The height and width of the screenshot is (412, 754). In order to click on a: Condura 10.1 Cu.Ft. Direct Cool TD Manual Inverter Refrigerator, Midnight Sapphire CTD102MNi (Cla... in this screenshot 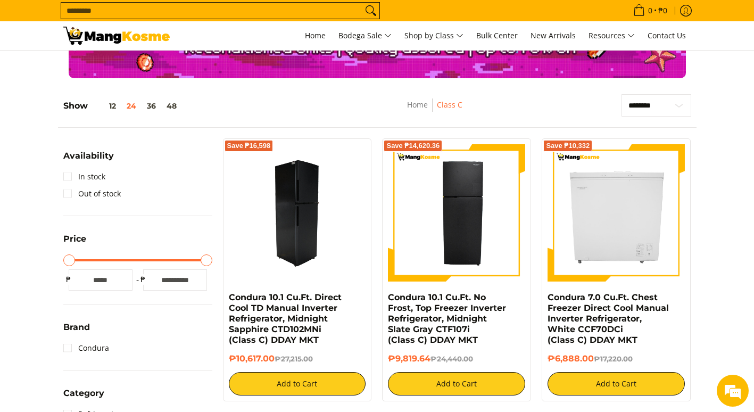, I will do `click(285, 318)`.